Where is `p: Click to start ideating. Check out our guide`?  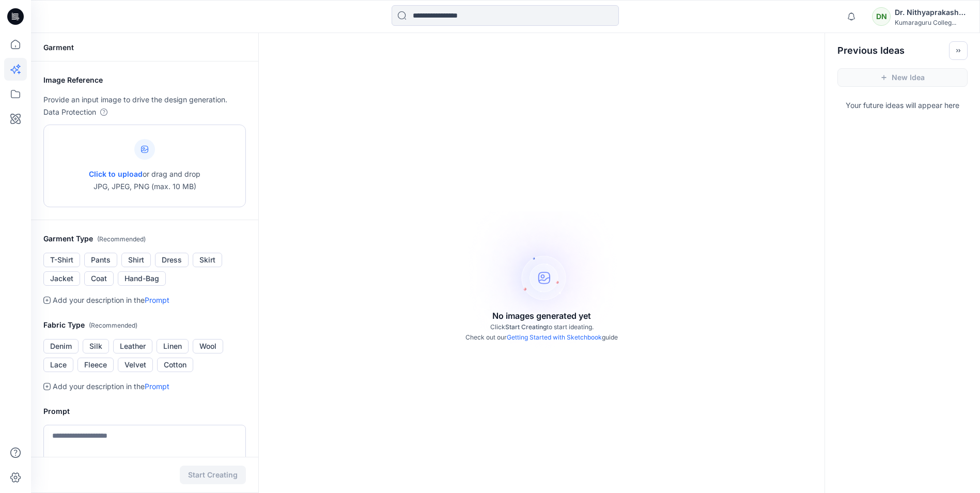
p: Click to start ideating. Check out our guide is located at coordinates (541, 333).